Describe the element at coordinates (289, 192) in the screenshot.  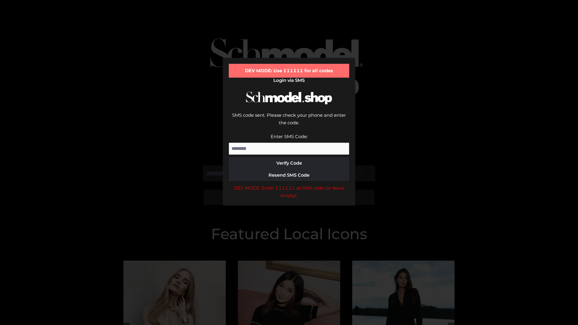
I see `div: DEV MODE: Enter 111111 as SMS code (or leave empty).` at that location.